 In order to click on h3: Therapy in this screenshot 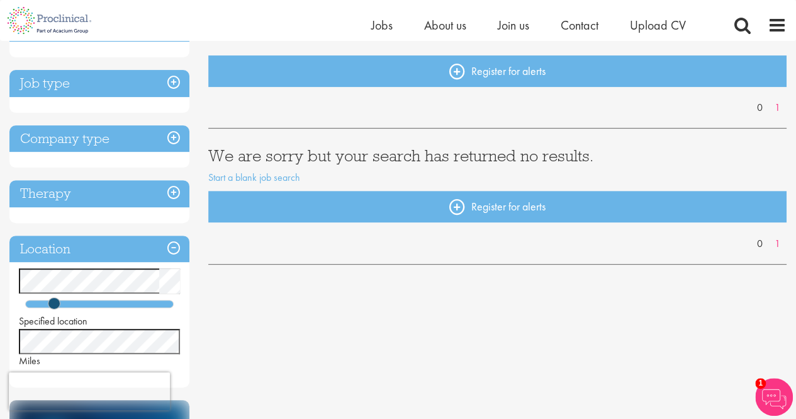, I will do `click(99, 193)`.